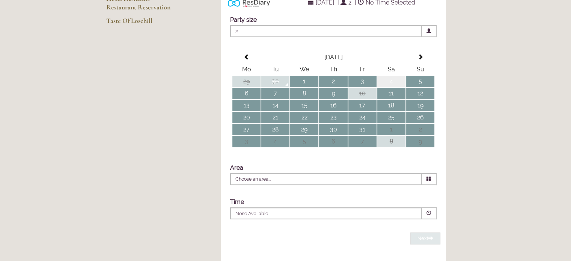 This screenshot has height=261, width=571. Describe the element at coordinates (362, 93) in the screenshot. I see `td: 10` at that location.